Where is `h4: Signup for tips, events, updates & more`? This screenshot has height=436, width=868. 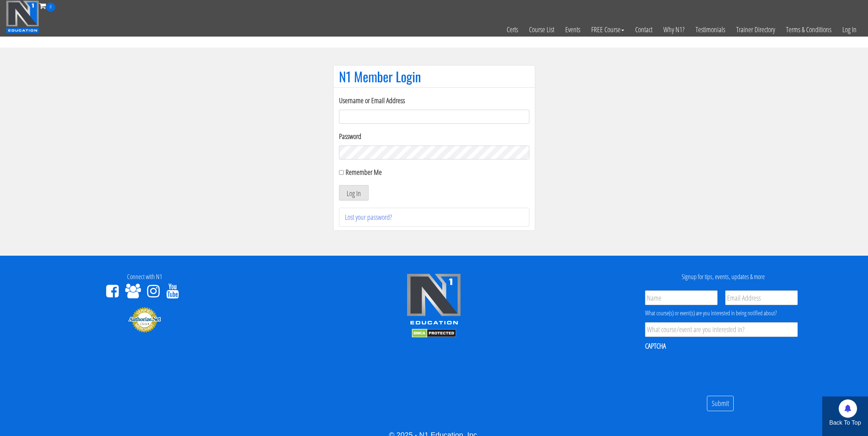
h4: Signup for tips, events, updates & more is located at coordinates (723, 277).